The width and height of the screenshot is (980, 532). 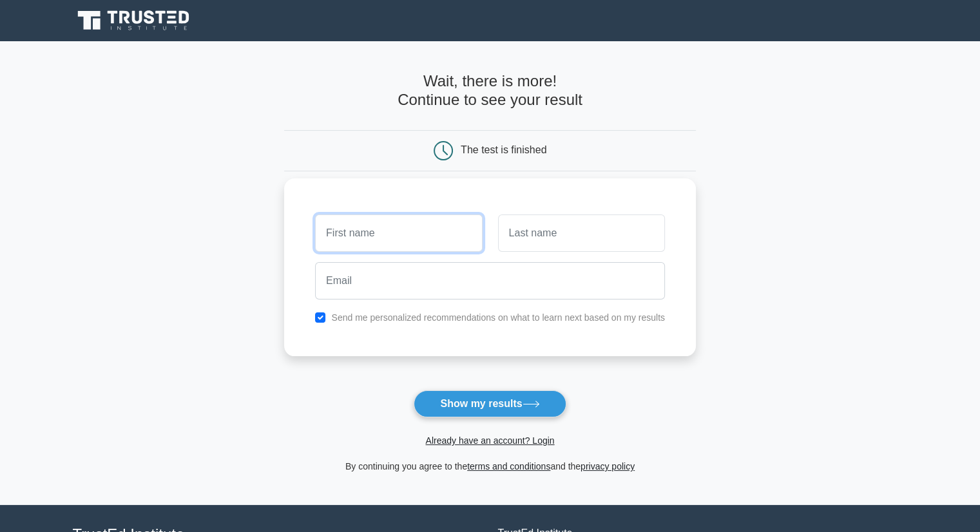 I want to click on label: Send me personalized recommendations on what to learn next based on my results, so click(x=498, y=317).